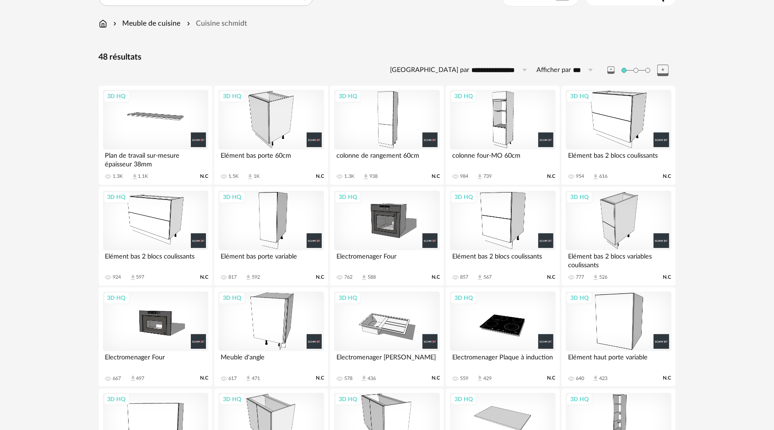 The image size is (774, 430). I want to click on div: colonne four-MO 60cm, so click(503, 158).